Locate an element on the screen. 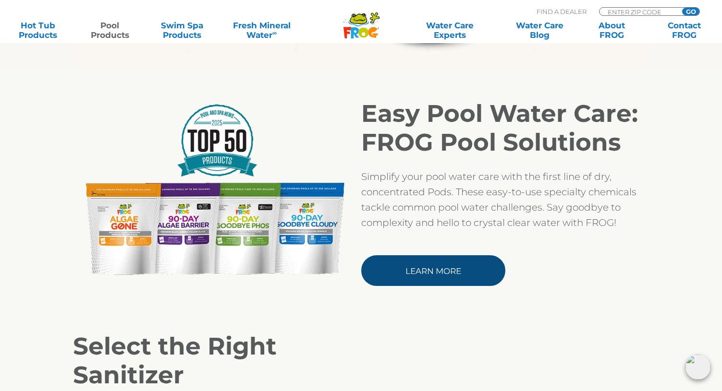 This screenshot has height=391, width=722. a: Water CareExperts is located at coordinates (449, 30).